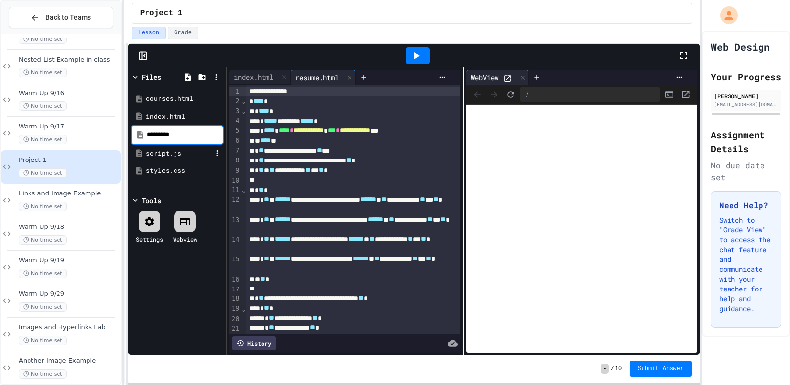  Describe the element at coordinates (235, 101) in the screenshot. I see `div: 2` at that location.